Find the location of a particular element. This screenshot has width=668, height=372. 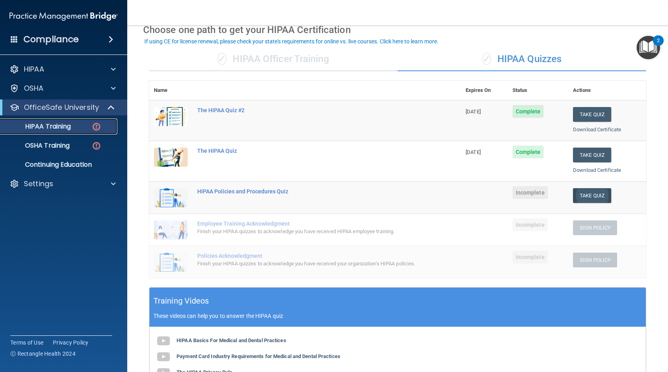

div: Finish your HIPAA quizzes to acknowledge you have received your organization’s HIPAA policies. is located at coordinates (309, 264).